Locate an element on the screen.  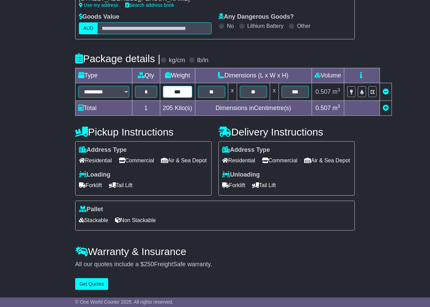
span: 250 is located at coordinates (149, 265).